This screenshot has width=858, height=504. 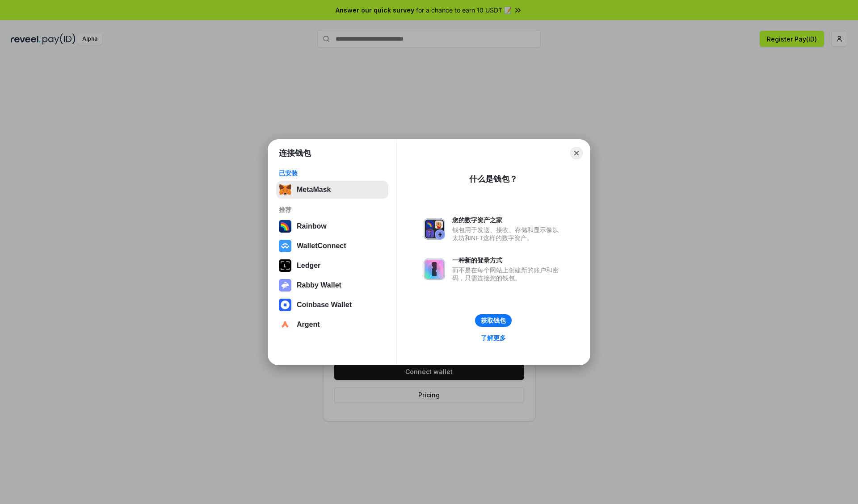 I want to click on div: WalletConnect, so click(x=321, y=246).